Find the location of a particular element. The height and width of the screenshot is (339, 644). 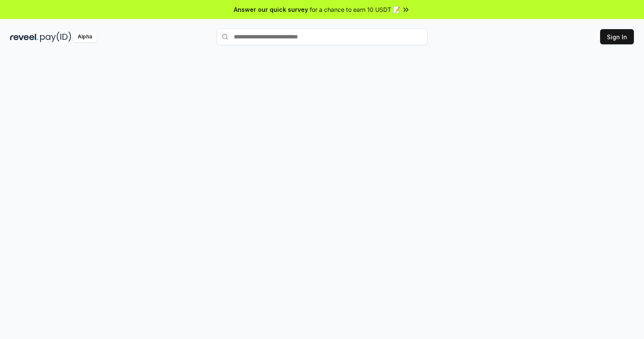

button: Sign In is located at coordinates (617, 37).